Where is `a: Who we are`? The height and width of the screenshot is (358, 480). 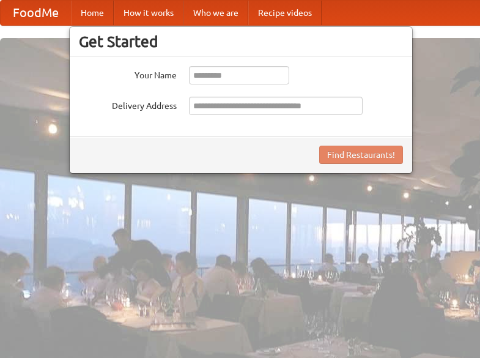 a: Who we are is located at coordinates (216, 13).